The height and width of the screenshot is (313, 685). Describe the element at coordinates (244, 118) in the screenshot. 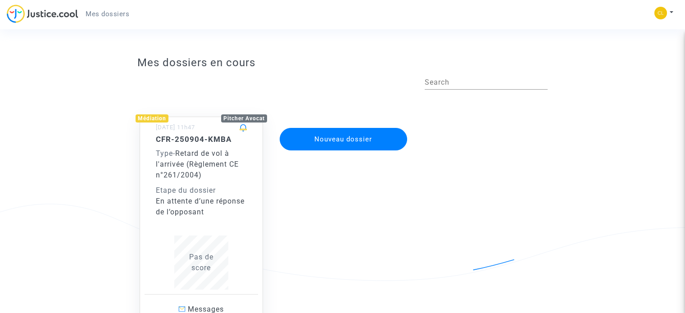

I see `div: Pitcher Avocat` at that location.